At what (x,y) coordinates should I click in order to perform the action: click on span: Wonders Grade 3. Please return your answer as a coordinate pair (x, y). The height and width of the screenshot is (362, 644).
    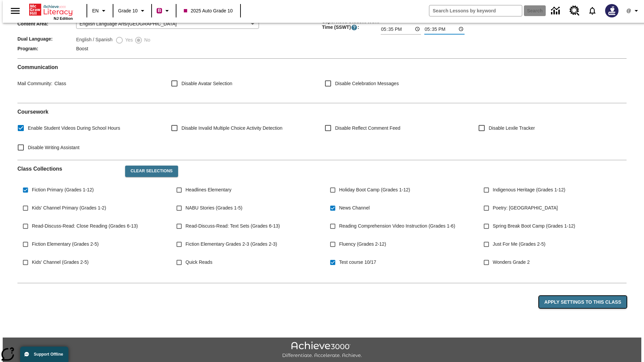
    Looking at the image, I should click on (511, 280).